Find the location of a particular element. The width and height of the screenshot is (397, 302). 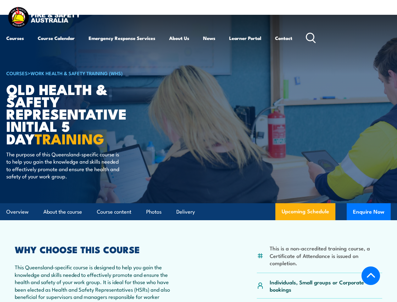

a: Photos is located at coordinates (154, 212).